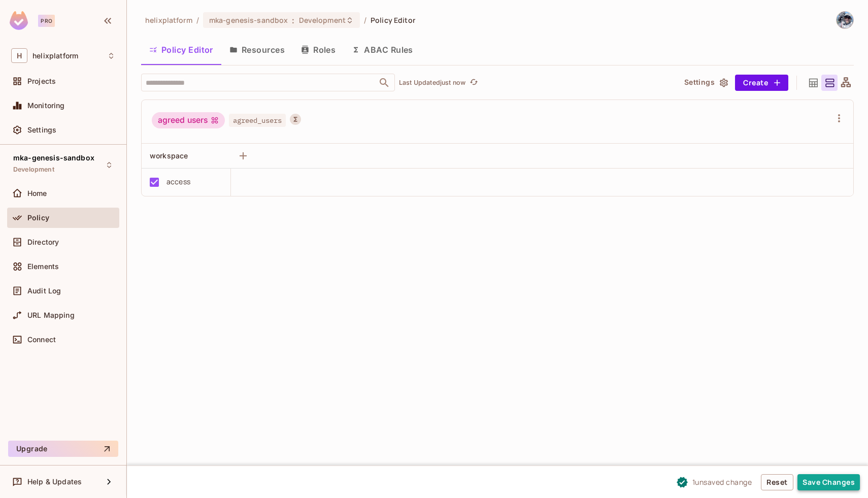  What do you see at coordinates (51, 315) in the screenshot?
I see `span: URL Mapping` at bounding box center [51, 315].